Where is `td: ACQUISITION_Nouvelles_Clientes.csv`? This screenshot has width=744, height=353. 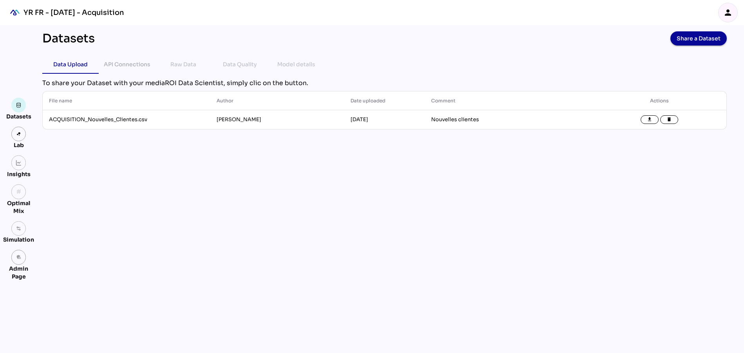 td: ACQUISITION_Nouvelles_Clientes.csv is located at coordinates (127, 119).